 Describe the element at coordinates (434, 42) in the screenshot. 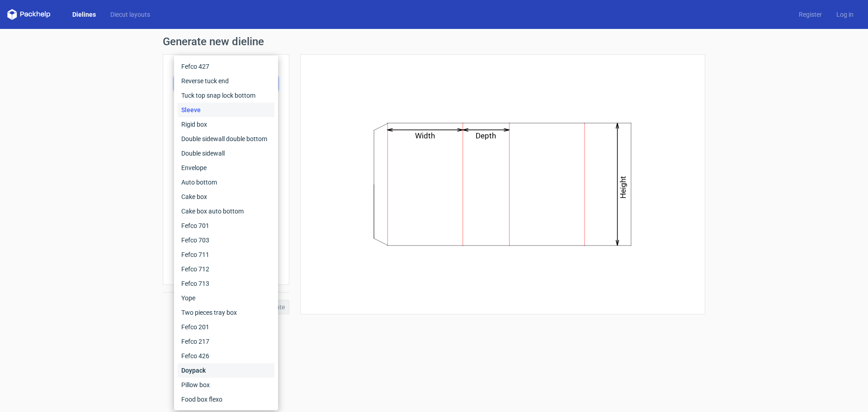

I see `h1: Generate new dieline` at that location.